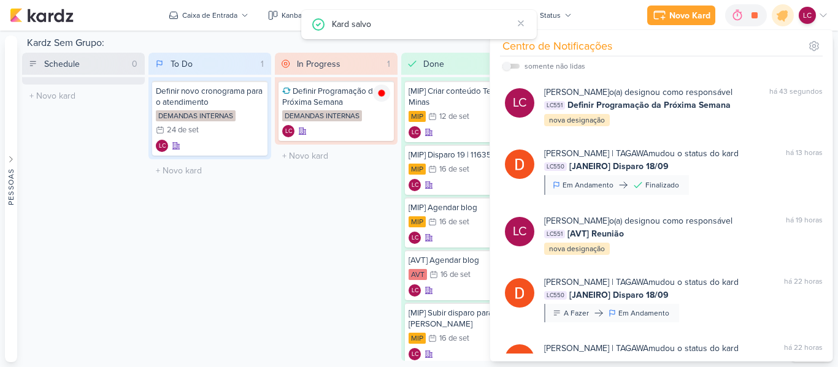 The width and height of the screenshot is (838, 367). I want to click on div: Kard salvo, so click(422, 24).